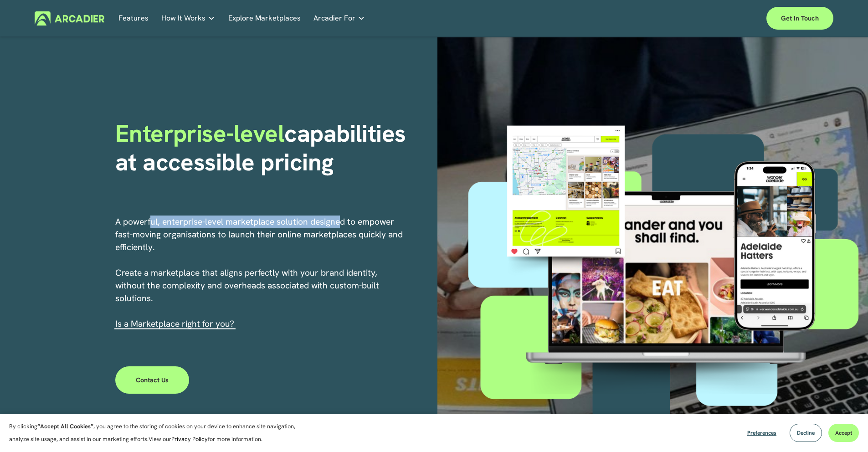 The image size is (868, 452). Describe the element at coordinates (264, 18) in the screenshot. I see `a: Explore Marketplaces` at that location.